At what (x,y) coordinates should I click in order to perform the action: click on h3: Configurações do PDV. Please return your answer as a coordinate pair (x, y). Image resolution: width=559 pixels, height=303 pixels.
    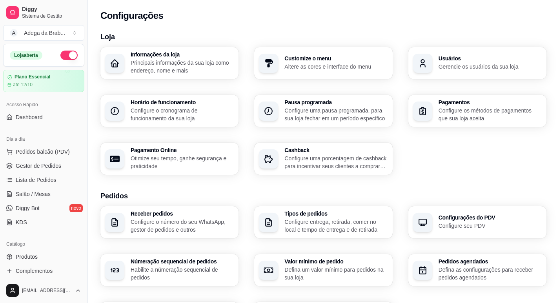
    Looking at the image, I should click on (490, 218).